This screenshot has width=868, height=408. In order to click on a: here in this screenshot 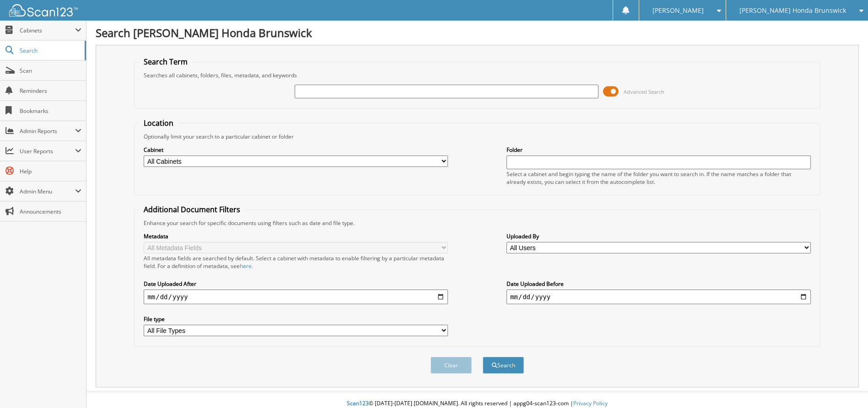, I will do `click(245, 266)`.